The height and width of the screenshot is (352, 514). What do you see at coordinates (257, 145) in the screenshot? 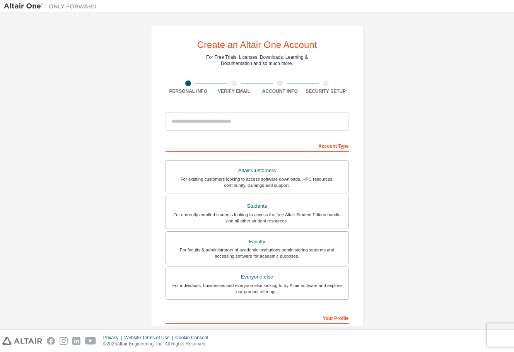
I see `div: Account Type` at bounding box center [257, 145].